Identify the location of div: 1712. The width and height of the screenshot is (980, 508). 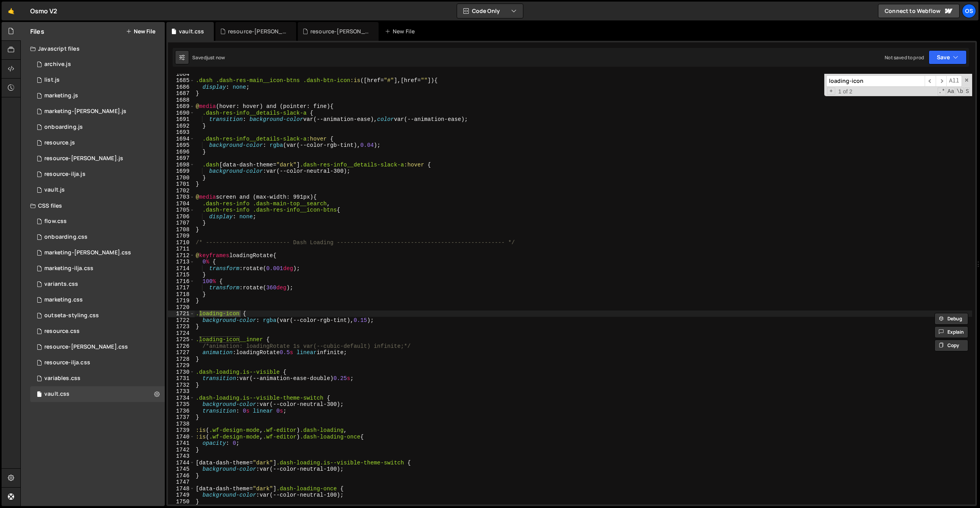
(181, 256).